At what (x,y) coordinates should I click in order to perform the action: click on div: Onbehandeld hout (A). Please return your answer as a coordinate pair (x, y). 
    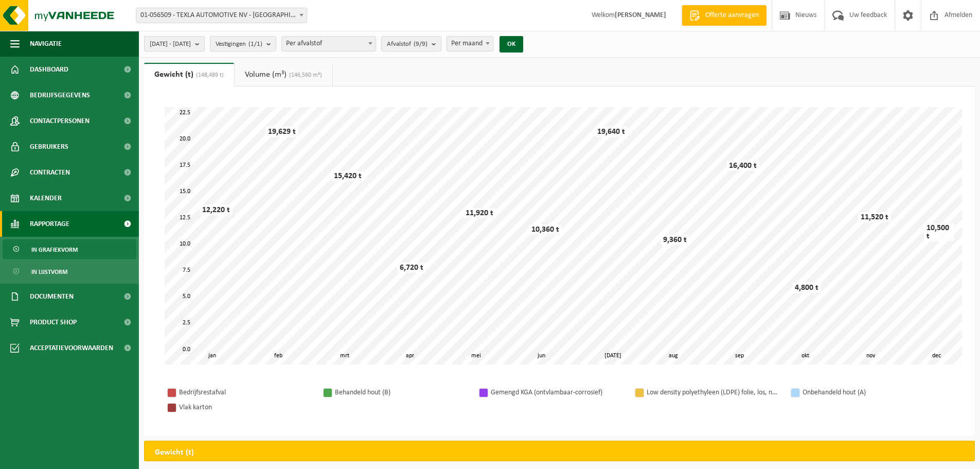
    Looking at the image, I should click on (869, 392).